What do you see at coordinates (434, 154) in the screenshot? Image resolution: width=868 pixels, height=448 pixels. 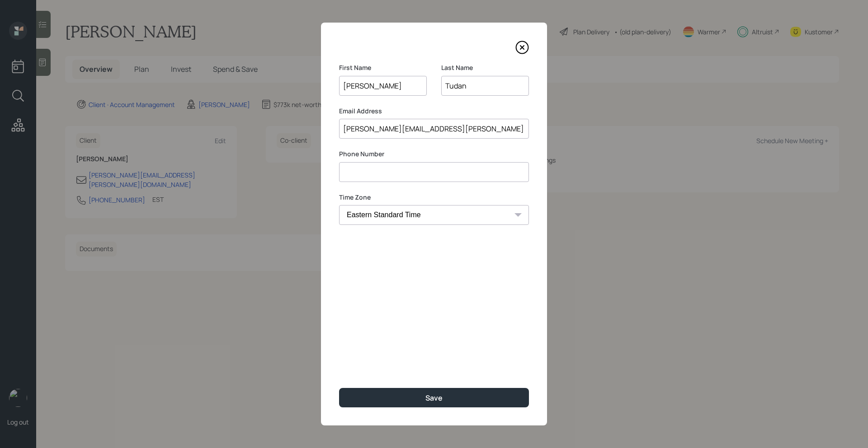 I see `label: Phone Number` at bounding box center [434, 154].